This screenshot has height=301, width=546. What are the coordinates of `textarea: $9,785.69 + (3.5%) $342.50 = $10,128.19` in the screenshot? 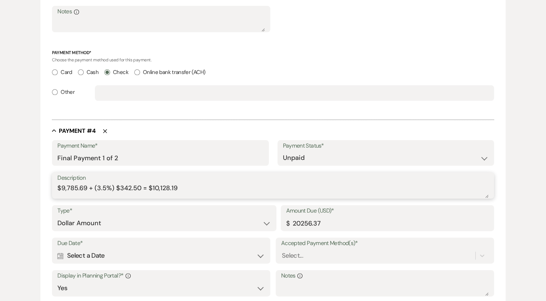 It's located at (273, 191).